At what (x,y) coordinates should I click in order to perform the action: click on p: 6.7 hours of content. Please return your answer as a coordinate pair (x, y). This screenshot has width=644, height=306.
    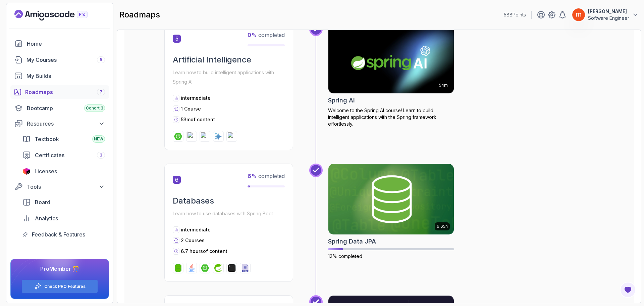
    Looking at the image, I should click on (204, 251).